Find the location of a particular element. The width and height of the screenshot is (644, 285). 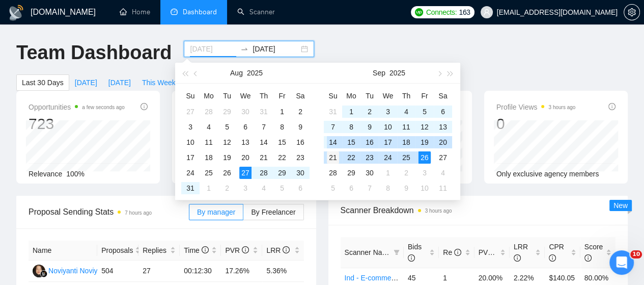

td: 2025-09-05 is located at coordinates (424, 111).